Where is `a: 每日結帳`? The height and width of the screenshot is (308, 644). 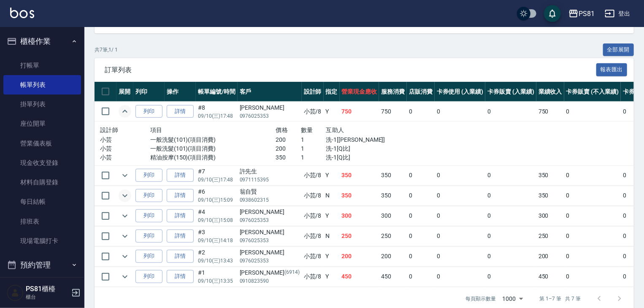 a: 每日結帳 is located at coordinates (42, 202).